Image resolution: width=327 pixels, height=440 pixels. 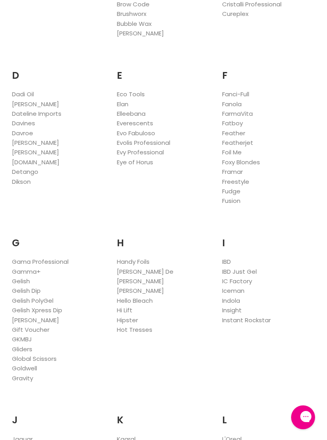 I want to click on a: Hot Tresses, so click(x=134, y=330).